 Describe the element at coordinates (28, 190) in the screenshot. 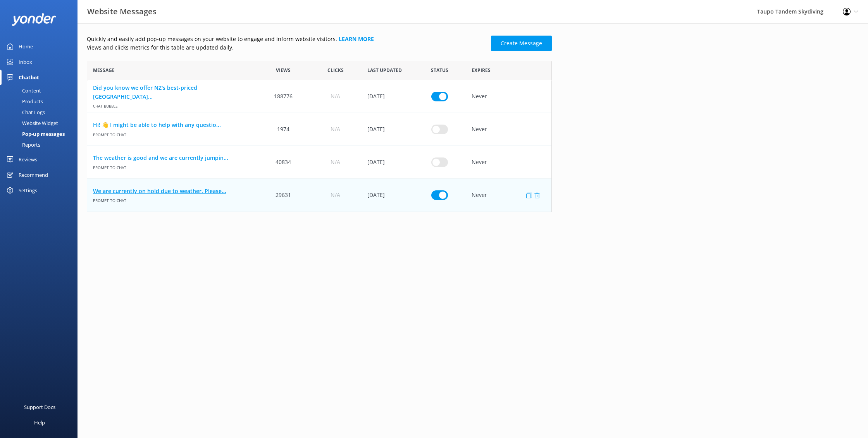

I see `div: Settings` at that location.